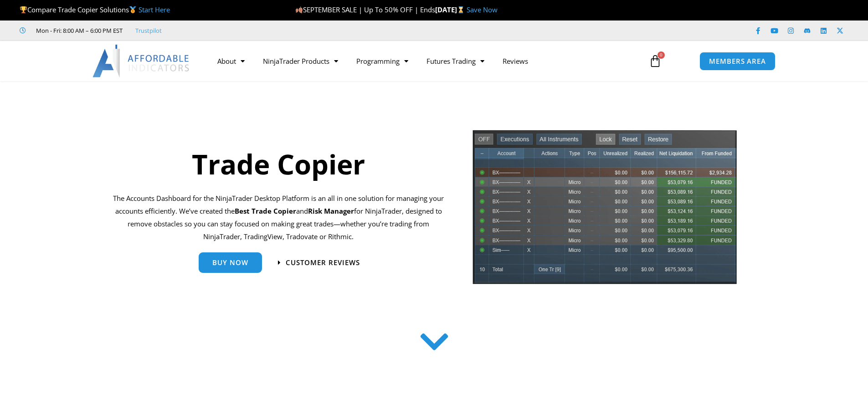 The width and height of the screenshot is (868, 415). Describe the element at coordinates (142, 61) in the screenshot. I see `img: LogoAI | Affordable Indicators – NinjaTrader` at that location.